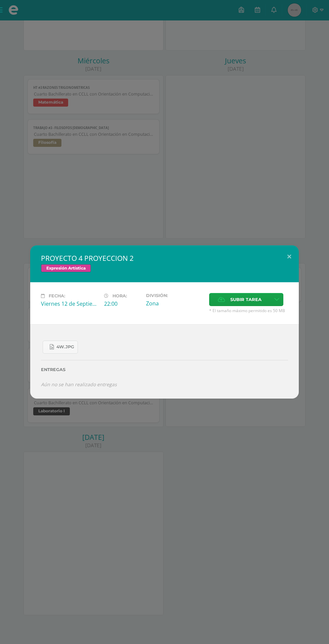 This screenshot has height=644, width=329. Describe the element at coordinates (164, 258) in the screenshot. I see `h2: PROYECTO 4 PROYECCION 2` at that location.